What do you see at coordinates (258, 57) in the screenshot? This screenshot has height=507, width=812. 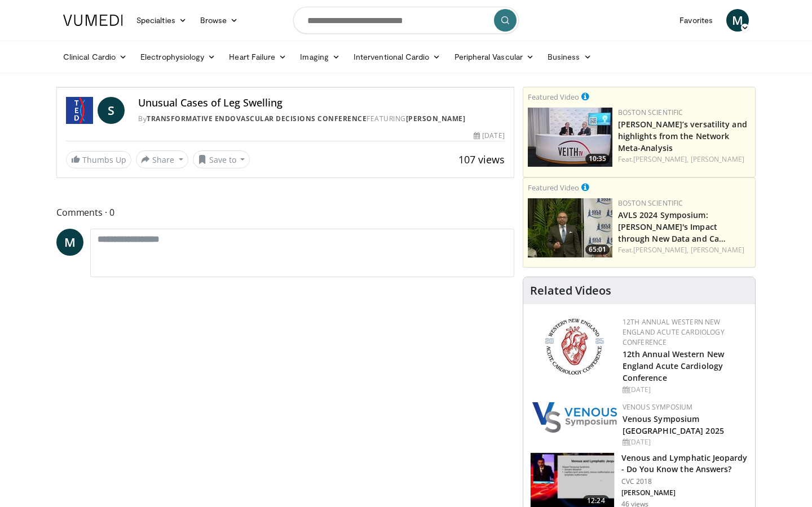 I see `a: Heart Failure` at bounding box center [258, 57].